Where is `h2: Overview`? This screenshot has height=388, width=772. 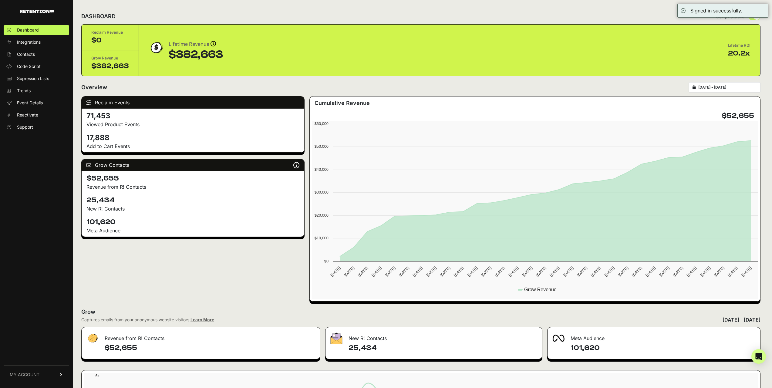
h2: Overview is located at coordinates (94, 87).